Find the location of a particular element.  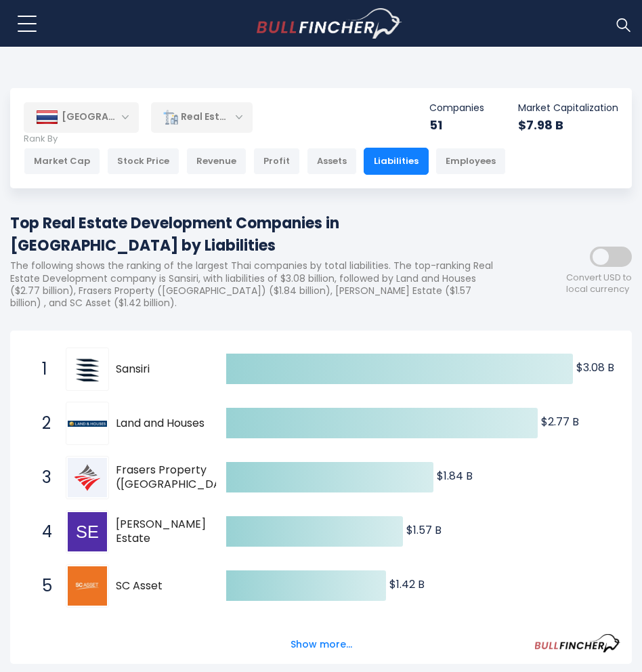

text: $1.57 B is located at coordinates (424, 530).